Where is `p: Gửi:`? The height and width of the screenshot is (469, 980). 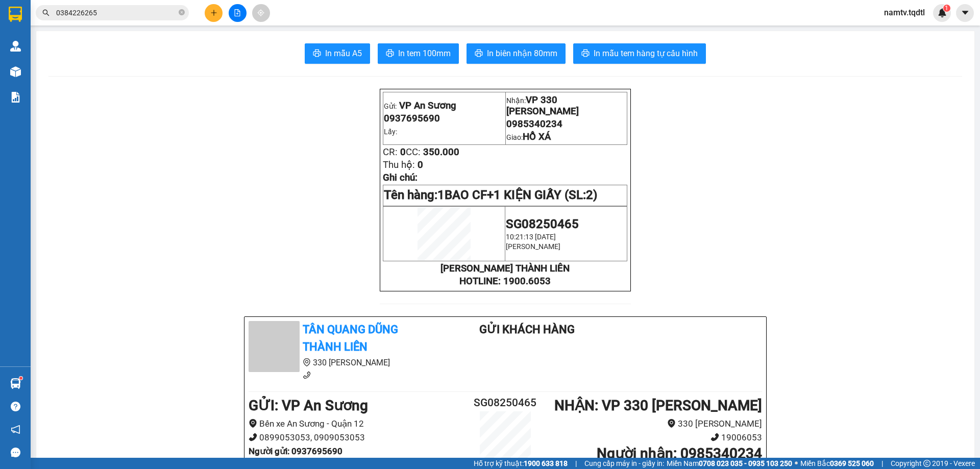 p: Gửi: is located at coordinates (444, 106).